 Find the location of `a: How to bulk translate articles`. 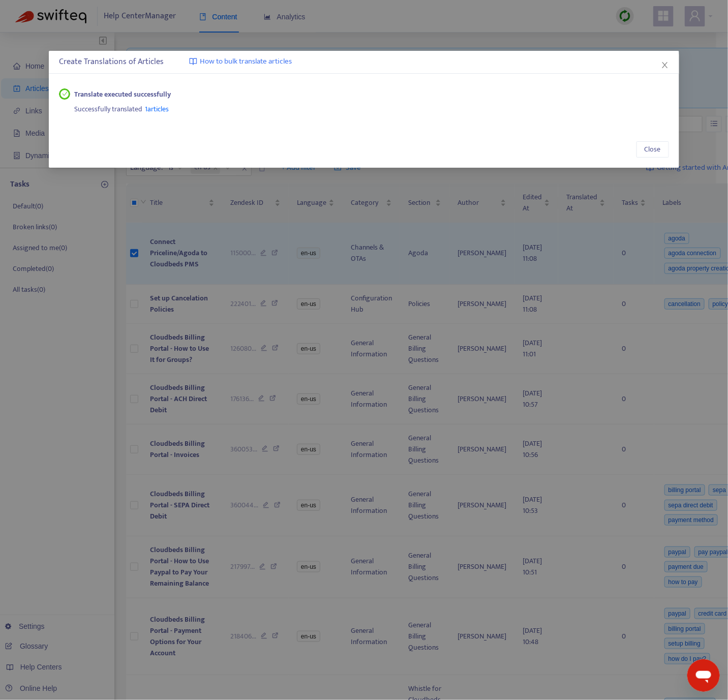

a: How to bulk translate articles is located at coordinates (240, 61).